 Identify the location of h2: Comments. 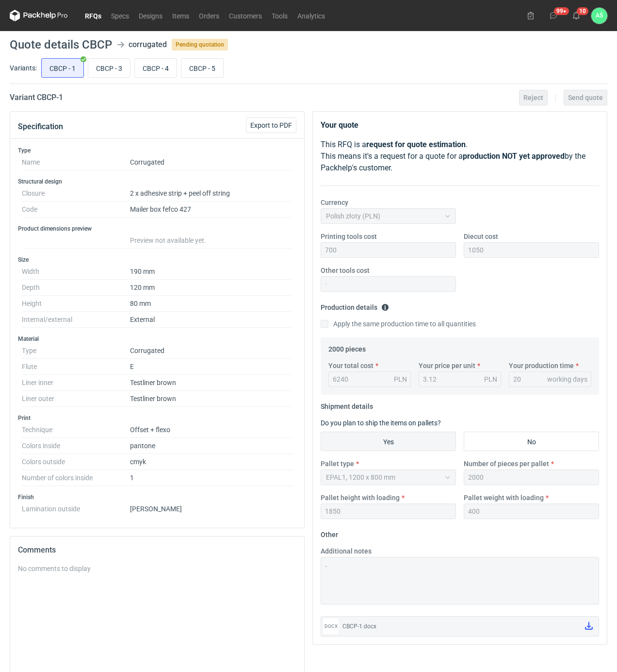
(157, 550).